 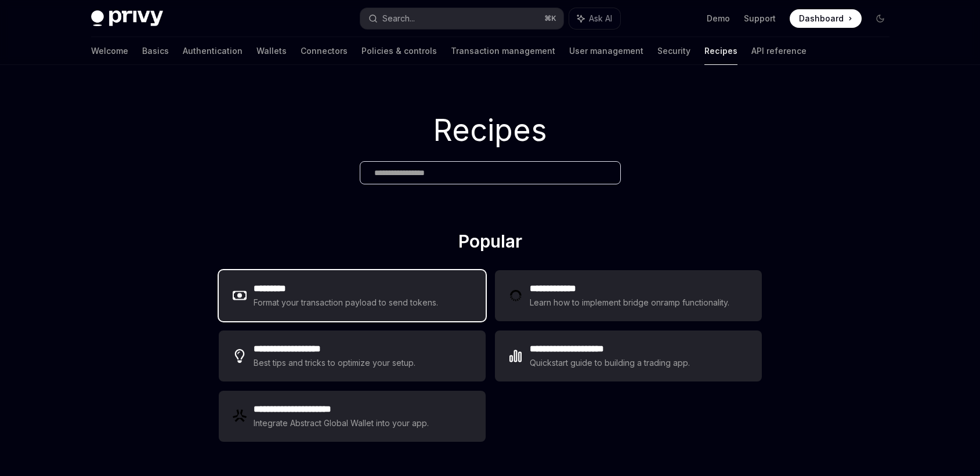 What do you see at coordinates (335, 364) in the screenshot?
I see `div: Best tips and tricks to optimize your setup.` at bounding box center [335, 364].